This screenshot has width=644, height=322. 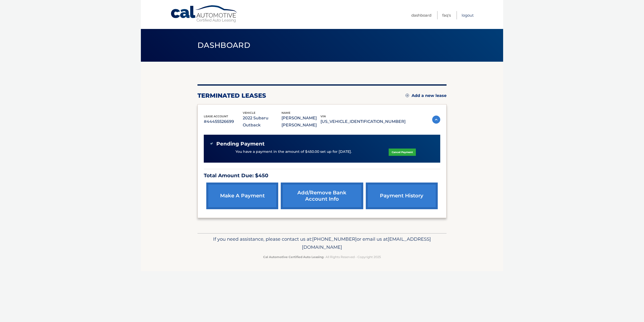 What do you see at coordinates (242, 195) in the screenshot?
I see `a: make a payment` at bounding box center [242, 195].